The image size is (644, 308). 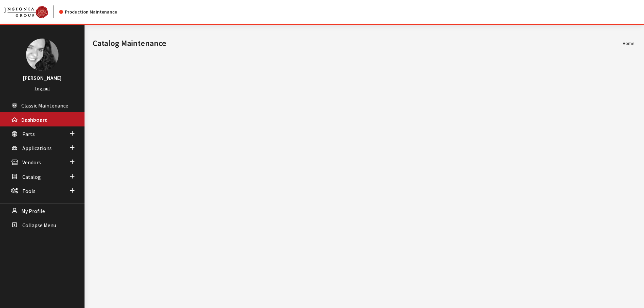 I want to click on span: Tools, so click(x=29, y=191).